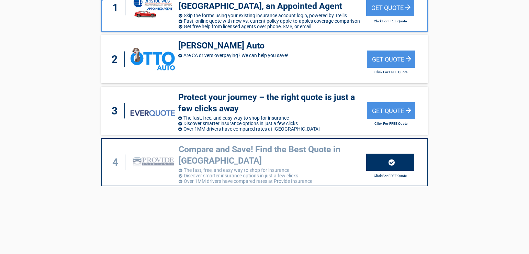  I want to click on li: Skip the forms using your existing insurance account login, powered by Trellis, so click(272, 15).